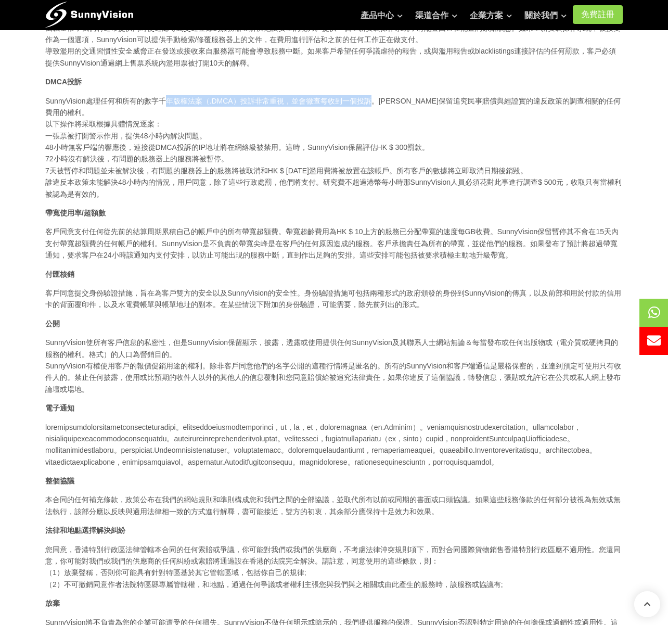 Image resolution: width=668 pixels, height=625 pixels. Describe the element at coordinates (334, 243) in the screenshot. I see `p: 客戶同意支付任何從先前的結算周期累積自己的帳戶中的所有帶寬超額費。帶寬超齡費用為HK $ 10上方的服務已分配帶寬的速度每GB收費。SunnyVision保留暫停其不會在15天內支付帶寬超額費的...` at that location.